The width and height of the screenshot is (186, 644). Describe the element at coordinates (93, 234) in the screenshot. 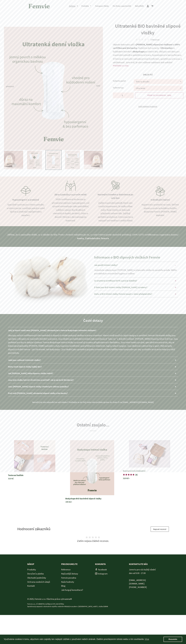

I see `p: „Věříme, že si zasloužíte vědět, co si dáváte do těla. Proto s hrdostí nabízíme jen to, co vaše i...` at that location.